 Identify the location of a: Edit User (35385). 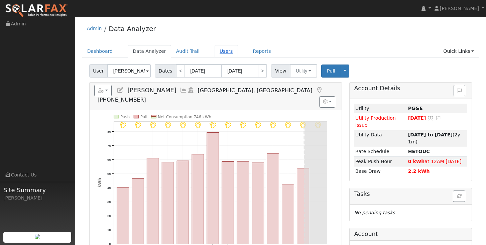
(120, 90).